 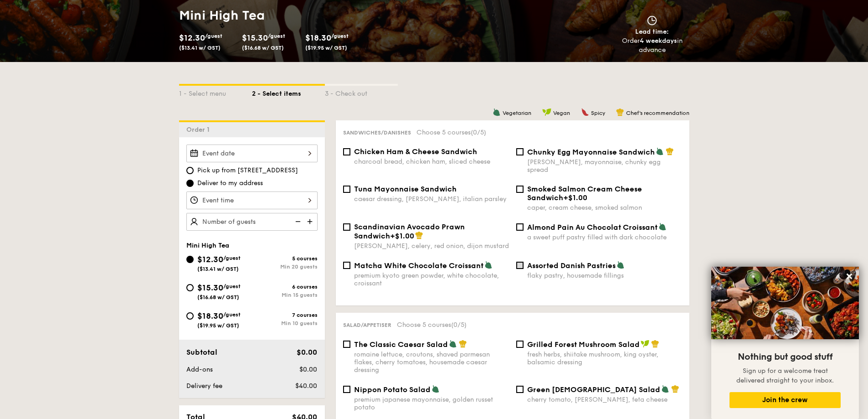 I want to click on input: Event date, so click(x=252, y=153).